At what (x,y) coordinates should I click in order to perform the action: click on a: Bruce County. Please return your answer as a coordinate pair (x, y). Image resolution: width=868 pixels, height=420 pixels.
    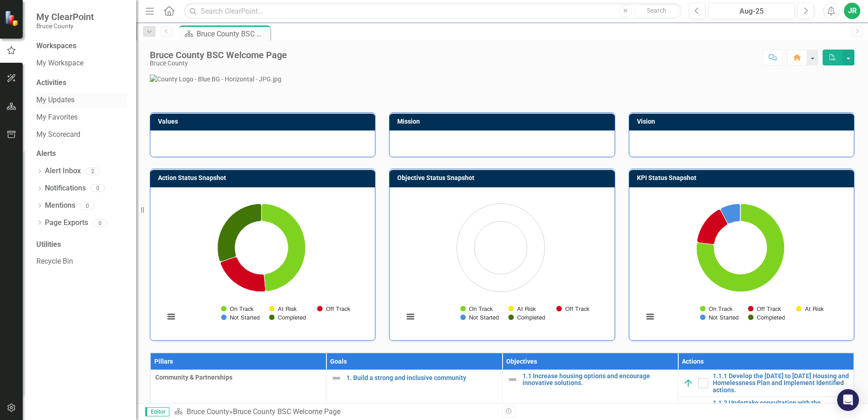
    Looking at the image, I should click on (208, 411).